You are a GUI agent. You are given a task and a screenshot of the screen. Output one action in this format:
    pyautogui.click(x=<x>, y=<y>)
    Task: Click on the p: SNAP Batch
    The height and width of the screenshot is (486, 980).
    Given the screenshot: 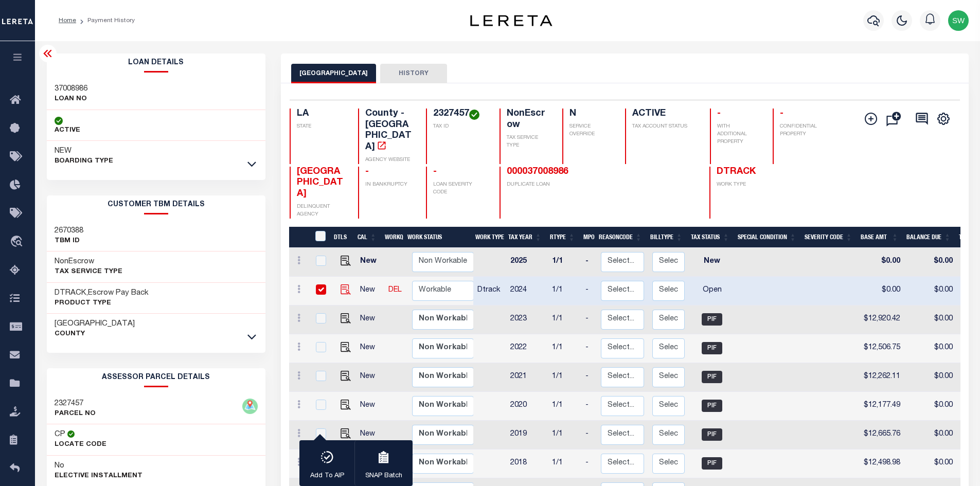 What is the action you would take?
    pyautogui.click(x=383, y=477)
    